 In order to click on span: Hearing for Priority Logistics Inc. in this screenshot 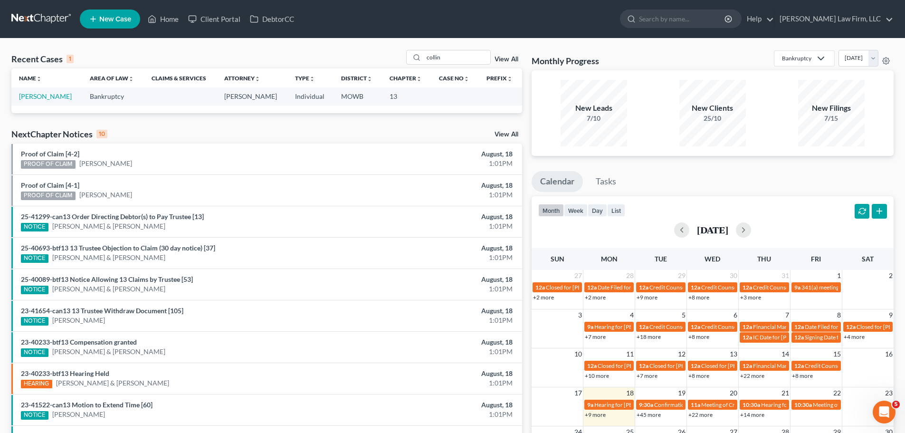, I will do `click(801, 404)`.